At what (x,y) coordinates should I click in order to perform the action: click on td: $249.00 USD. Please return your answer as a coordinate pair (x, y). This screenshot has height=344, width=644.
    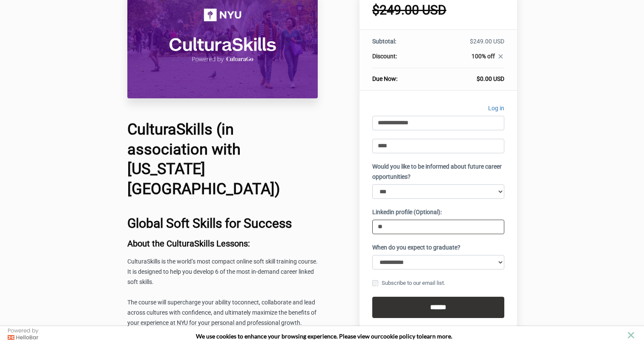
    Looking at the image, I should click on (465, 44).